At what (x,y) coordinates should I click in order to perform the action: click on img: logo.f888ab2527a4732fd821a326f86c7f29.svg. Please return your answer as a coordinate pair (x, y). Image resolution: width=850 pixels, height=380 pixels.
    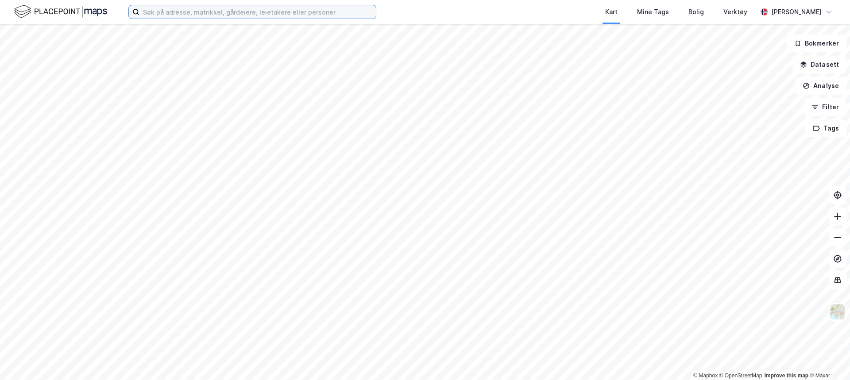
    Looking at the image, I should click on (61, 12).